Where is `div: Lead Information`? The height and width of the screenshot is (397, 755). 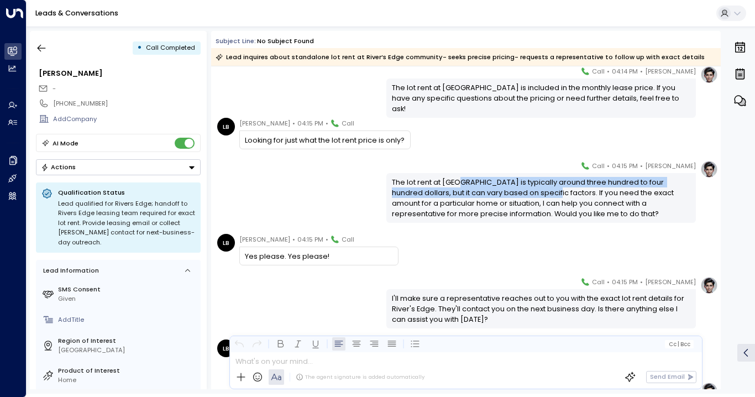 div: Lead Information is located at coordinates (69, 270).